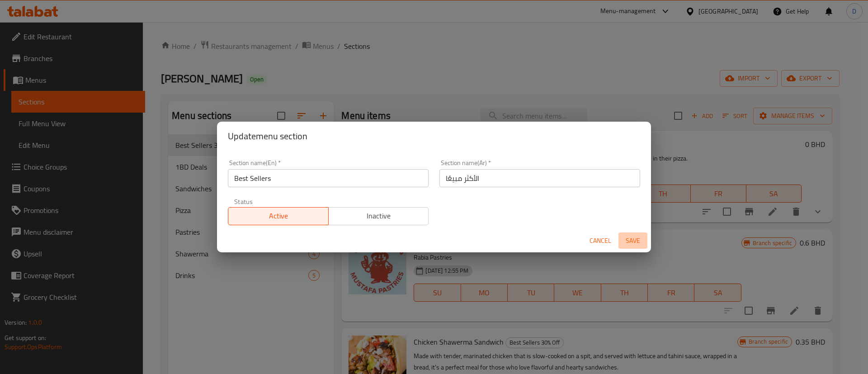 This screenshot has width=868, height=374. What do you see at coordinates (633, 240) in the screenshot?
I see `button: Save` at bounding box center [633, 240].